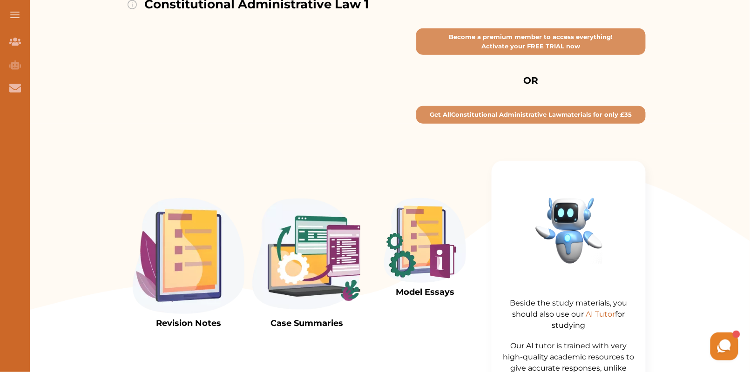  What do you see at coordinates (210, 4) in the screenshot?
I see `i: 1` at bounding box center [210, 4].